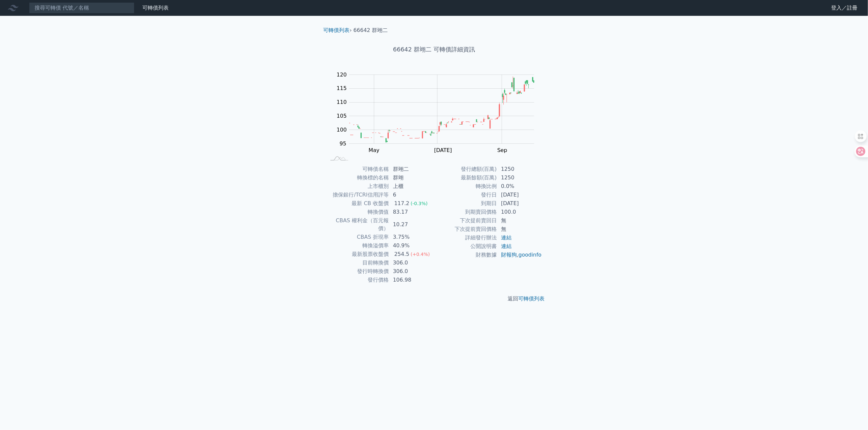 The image size is (868, 430). Describe the element at coordinates (519, 212) in the screenshot. I see `td: 100.0` at that location.